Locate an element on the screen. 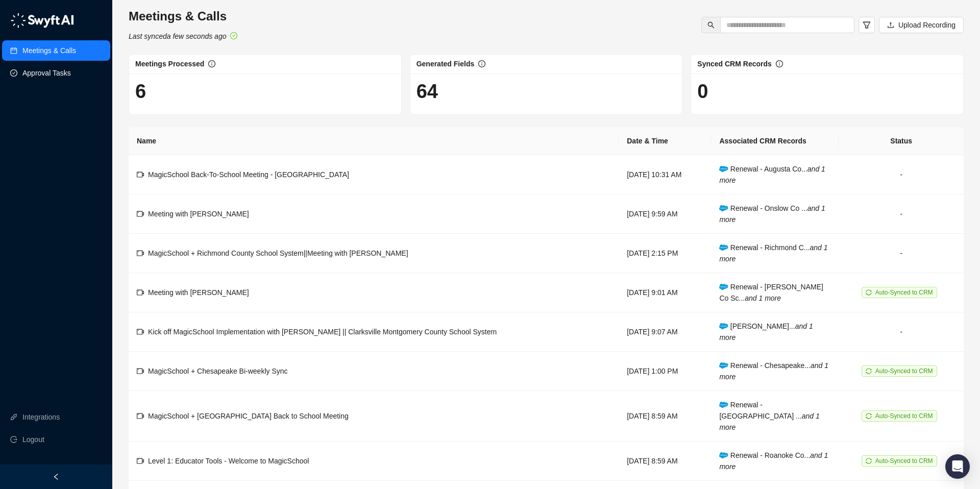  span: Logout is located at coordinates (33, 440).